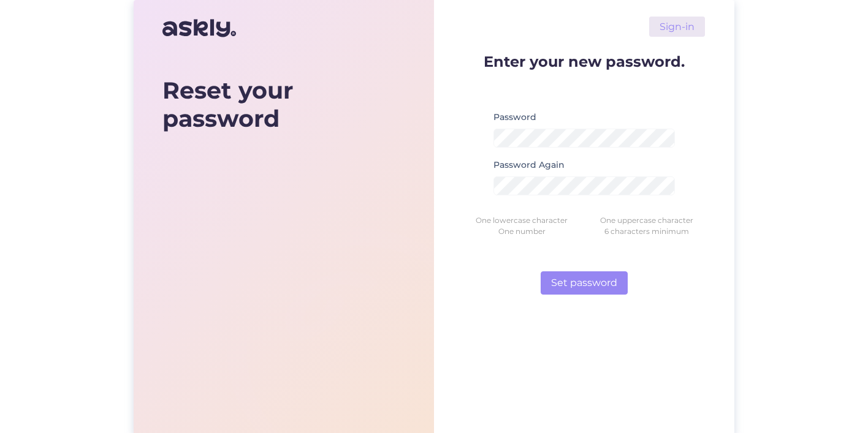 The width and height of the screenshot is (868, 433). Describe the element at coordinates (677, 26) in the screenshot. I see `a: Sign-in` at that location.